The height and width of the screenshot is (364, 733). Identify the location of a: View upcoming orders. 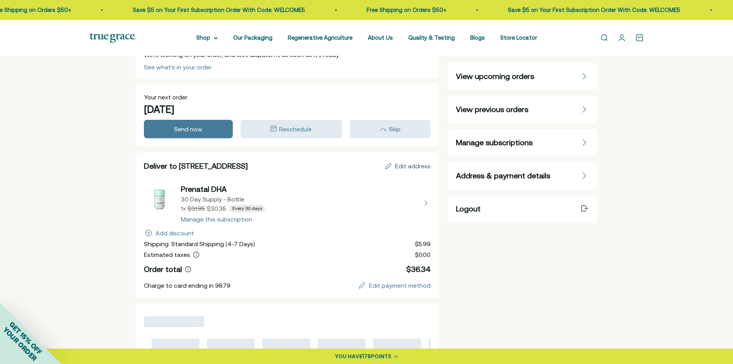
(523, 76).